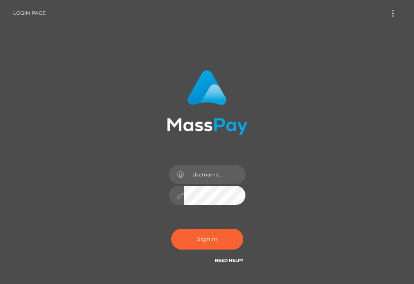  What do you see at coordinates (393, 13) in the screenshot?
I see `button: Toggle navigation` at bounding box center [393, 13].